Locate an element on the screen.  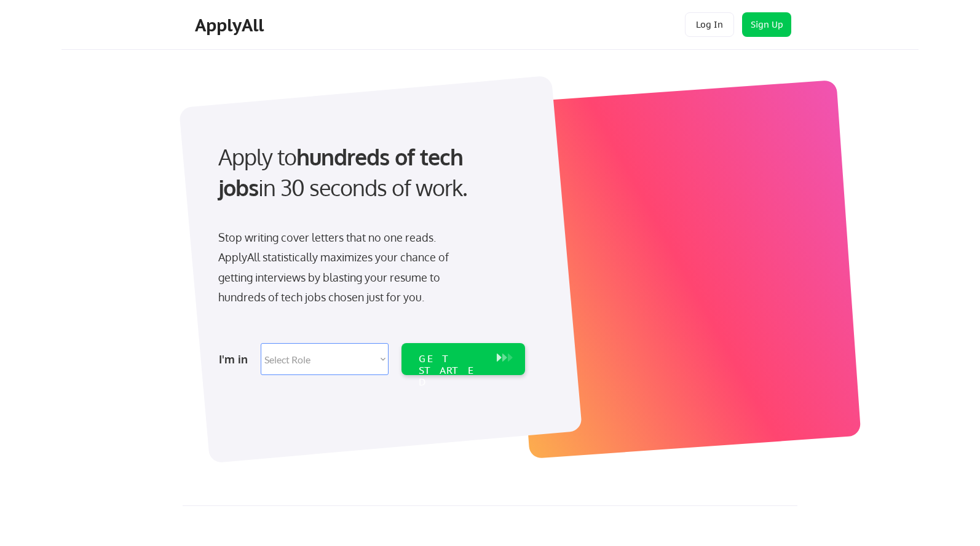
div: ApplyAll is located at coordinates (231, 25).